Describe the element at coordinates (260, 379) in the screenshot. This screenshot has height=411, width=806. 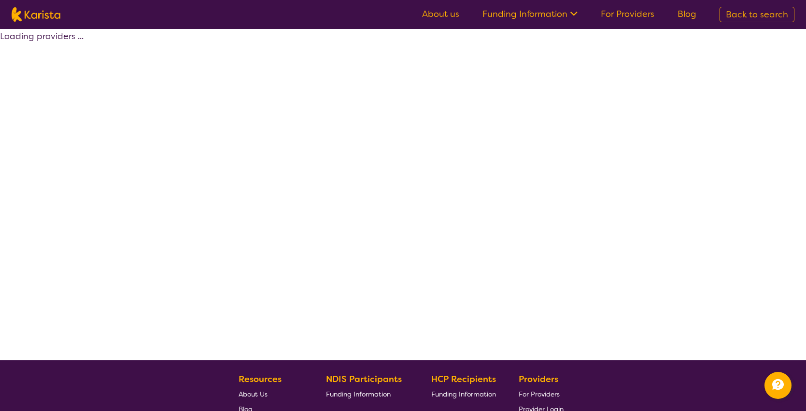
I see `b: Resources` at that location.